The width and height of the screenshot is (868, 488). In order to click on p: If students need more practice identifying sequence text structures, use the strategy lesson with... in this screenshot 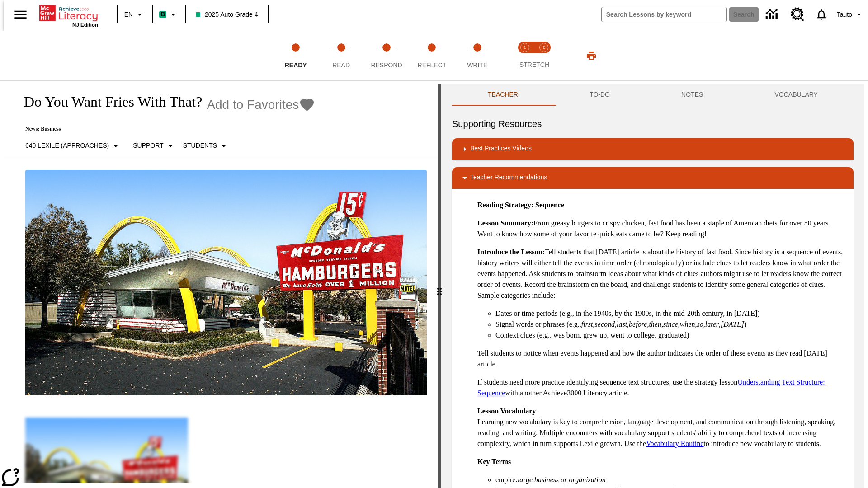, I will do `click(662, 388)`.